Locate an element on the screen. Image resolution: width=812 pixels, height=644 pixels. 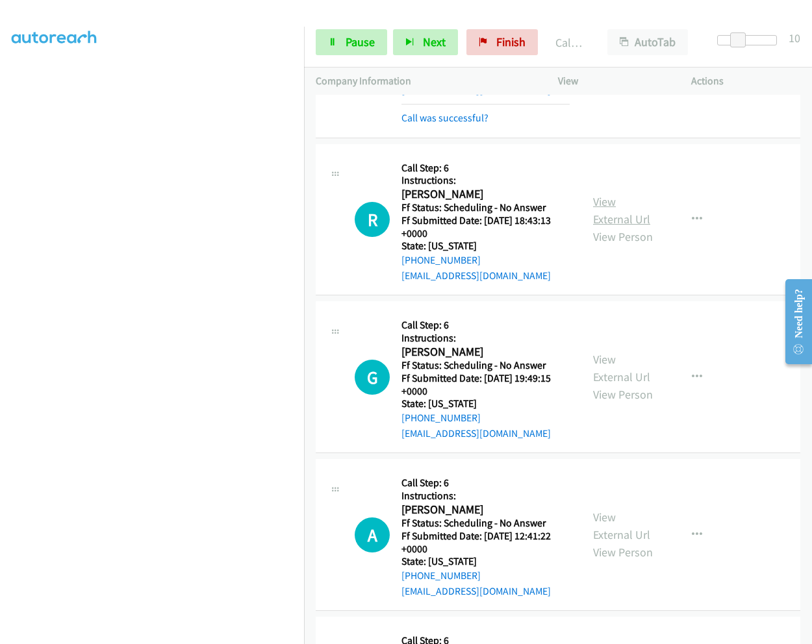
h1: R is located at coordinates (373, 219).